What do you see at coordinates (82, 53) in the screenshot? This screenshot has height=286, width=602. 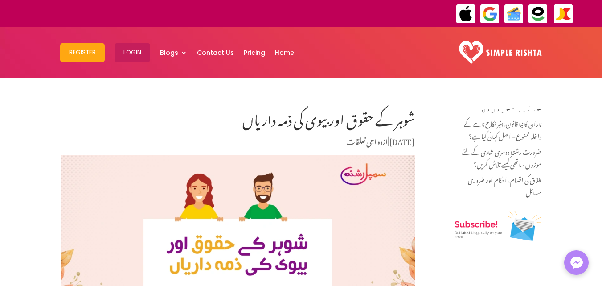 I see `button: Register` at bounding box center [82, 53].